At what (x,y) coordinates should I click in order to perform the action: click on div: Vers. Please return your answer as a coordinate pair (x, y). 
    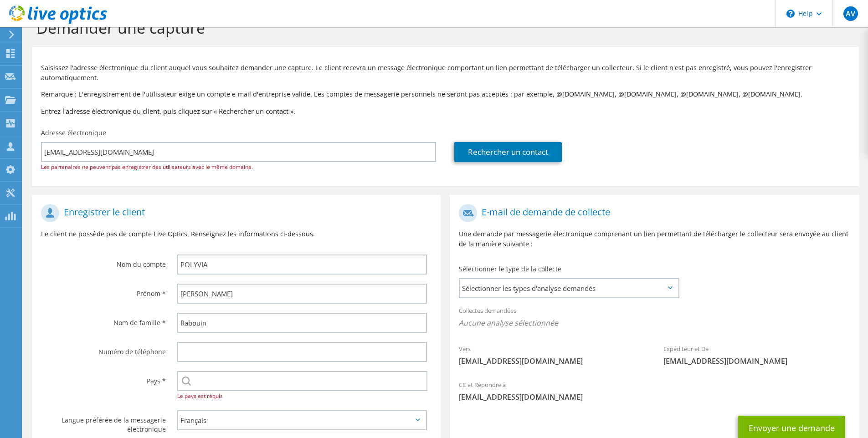
    Looking at the image, I should click on (552, 355).